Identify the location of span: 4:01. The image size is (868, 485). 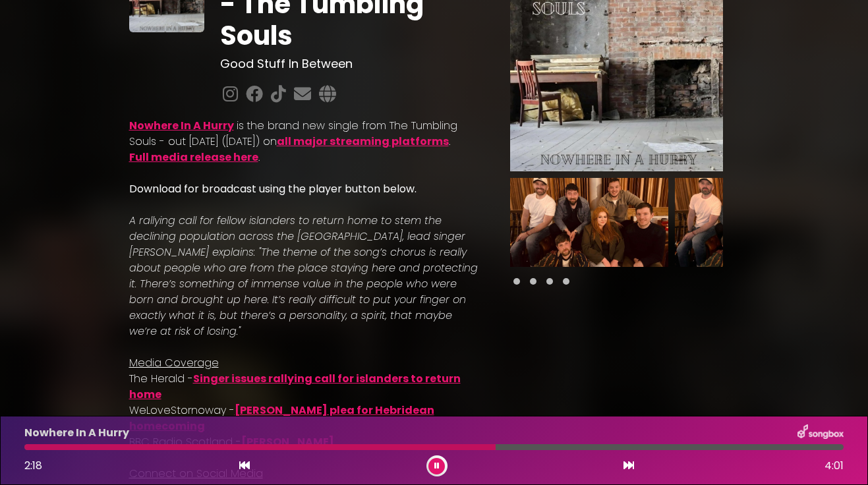
(834, 466).